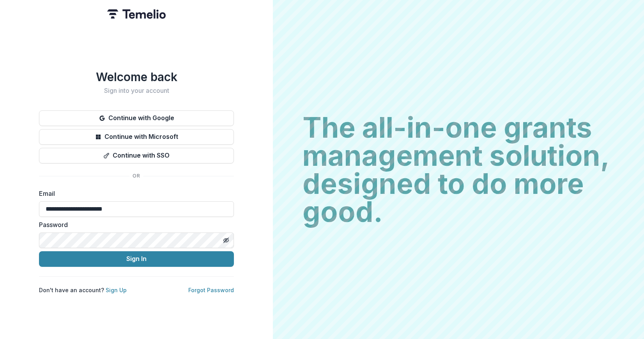 The width and height of the screenshot is (644, 339). What do you see at coordinates (136, 90) in the screenshot?
I see `h2: Sign into your account` at bounding box center [136, 90].